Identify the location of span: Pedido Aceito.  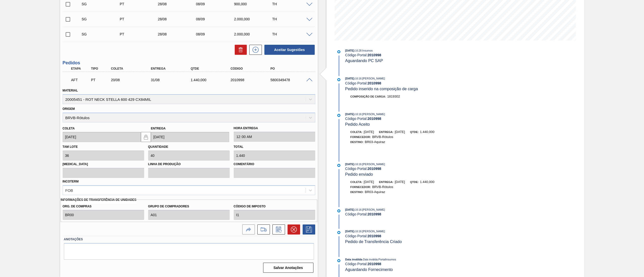
(358, 124).